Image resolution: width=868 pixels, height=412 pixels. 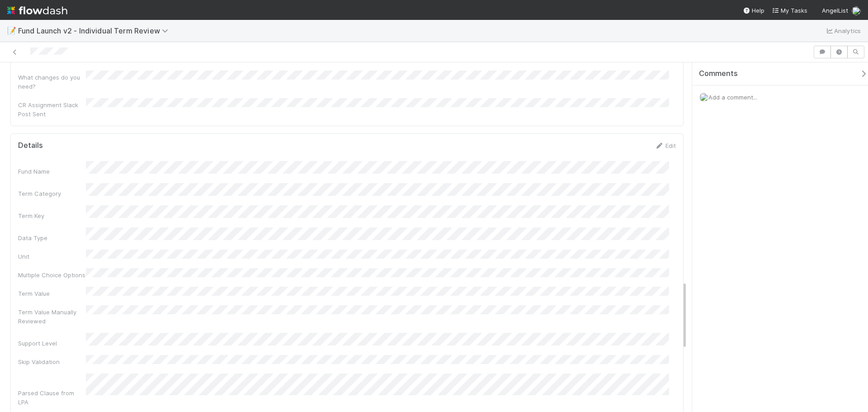 I want to click on div: Multiple Choice Options, so click(x=52, y=275).